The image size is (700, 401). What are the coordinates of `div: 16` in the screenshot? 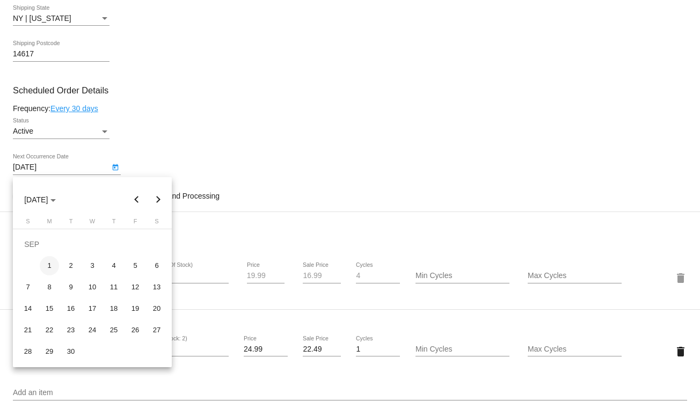 It's located at (71, 309).